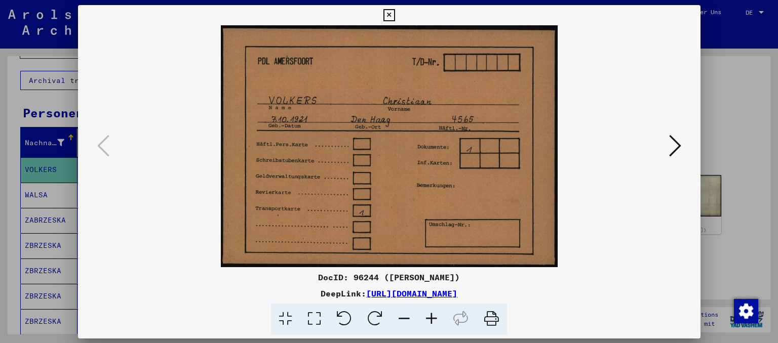  What do you see at coordinates (389, 294) in the screenshot?
I see `div: DeepLink:` at bounding box center [389, 294].